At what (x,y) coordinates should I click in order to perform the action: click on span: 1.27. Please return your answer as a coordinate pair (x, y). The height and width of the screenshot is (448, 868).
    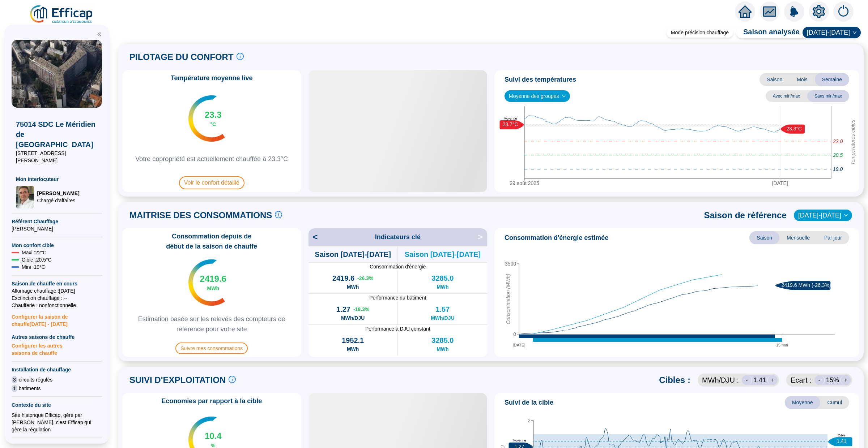
    Looking at the image, I should click on (343, 310).